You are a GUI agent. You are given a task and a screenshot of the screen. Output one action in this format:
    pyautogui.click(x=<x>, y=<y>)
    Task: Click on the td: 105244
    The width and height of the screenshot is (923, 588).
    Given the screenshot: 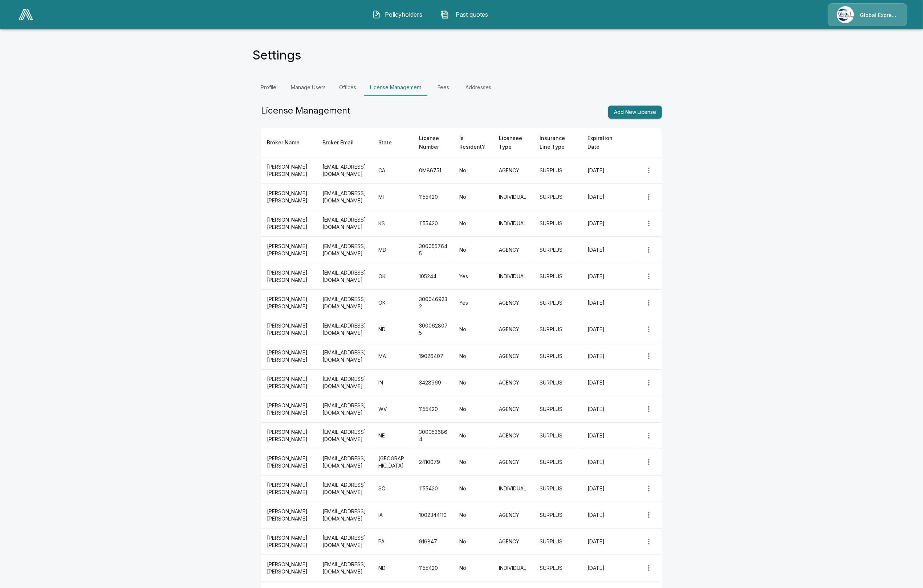 What is the action you would take?
    pyautogui.click(x=434, y=276)
    